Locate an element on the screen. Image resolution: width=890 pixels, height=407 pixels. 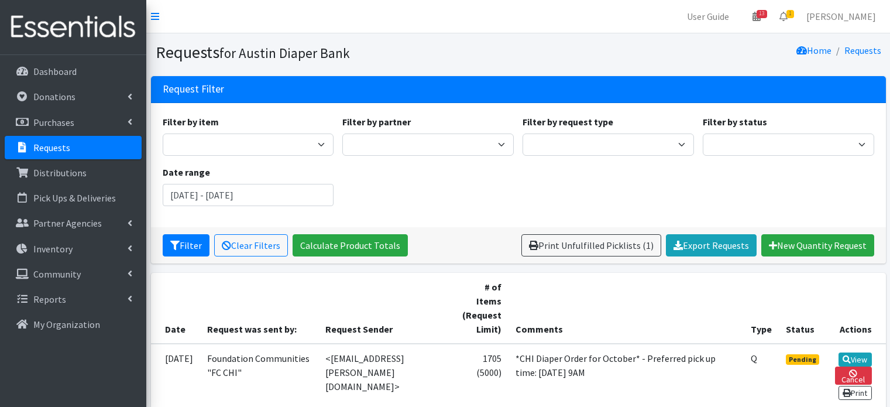
p: Inventory is located at coordinates (53, 249).